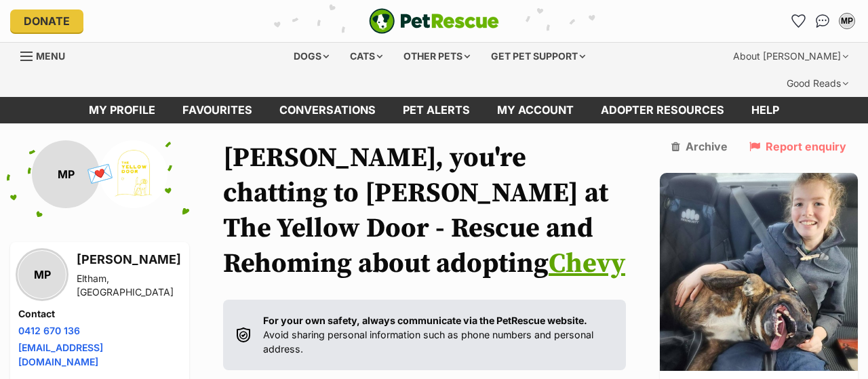 The width and height of the screenshot is (868, 379). I want to click on div: Cats, so click(366, 56).